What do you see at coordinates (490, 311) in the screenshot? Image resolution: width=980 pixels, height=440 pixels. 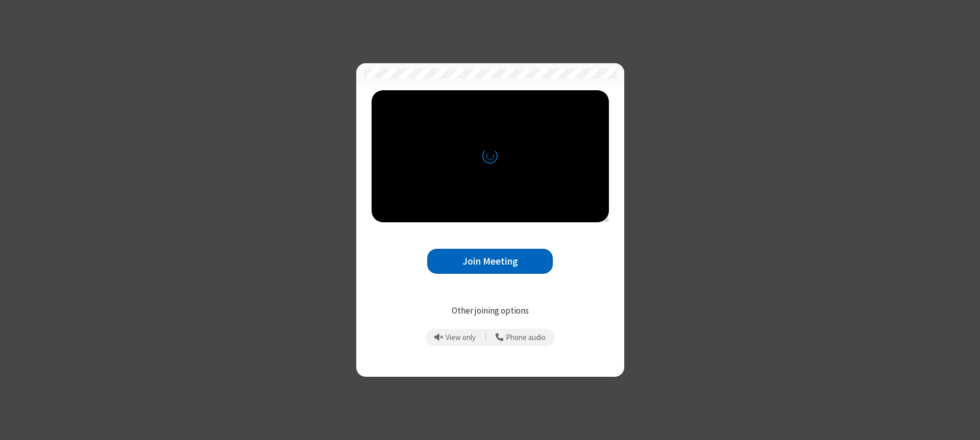 I see `p: Other joining options` at bounding box center [490, 311].